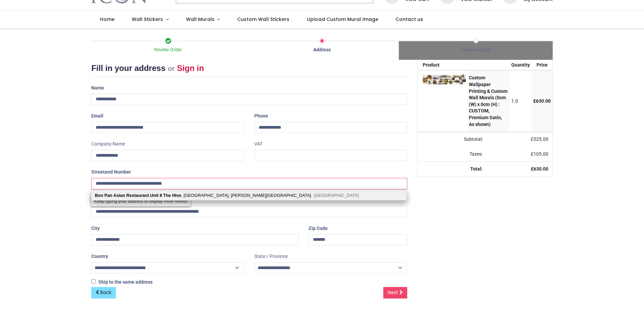  What do you see at coordinates (263, 20) in the screenshot?
I see `span: Custom Wall Stickers` at bounding box center [263, 20].